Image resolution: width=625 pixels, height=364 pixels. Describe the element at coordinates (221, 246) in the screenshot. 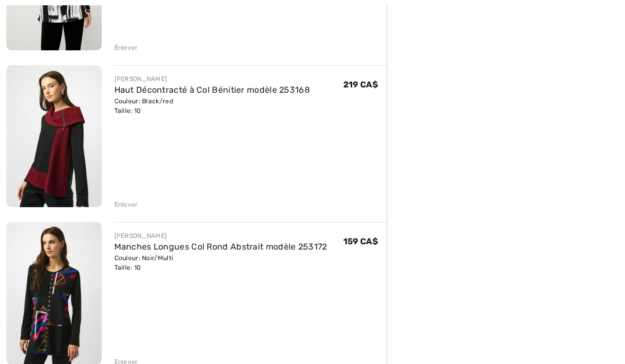

I see `a: Manches Longues Col Rond Abstrait modèle 253172` at that location.